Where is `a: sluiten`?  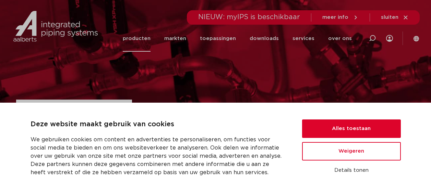
a: sluiten is located at coordinates (394, 17).